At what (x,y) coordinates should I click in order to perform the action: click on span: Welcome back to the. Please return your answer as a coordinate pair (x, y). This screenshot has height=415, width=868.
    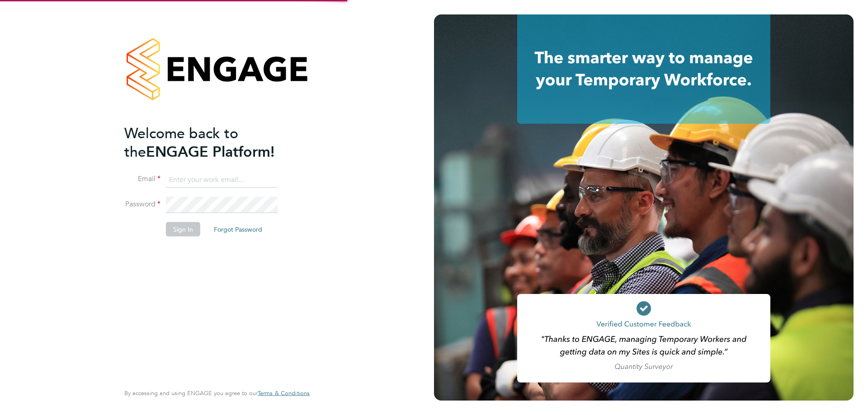
    Looking at the image, I should click on (181, 143).